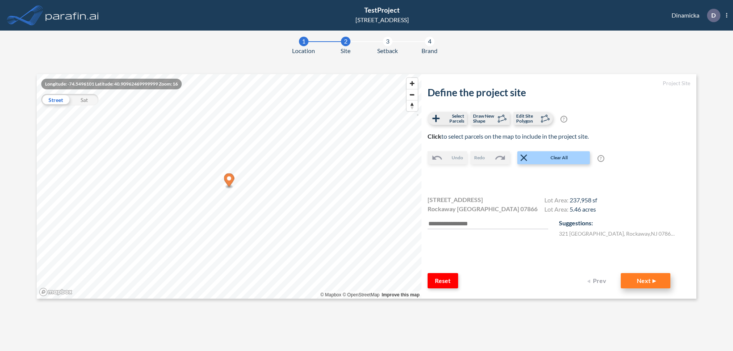  I want to click on p: D, so click(713, 15).